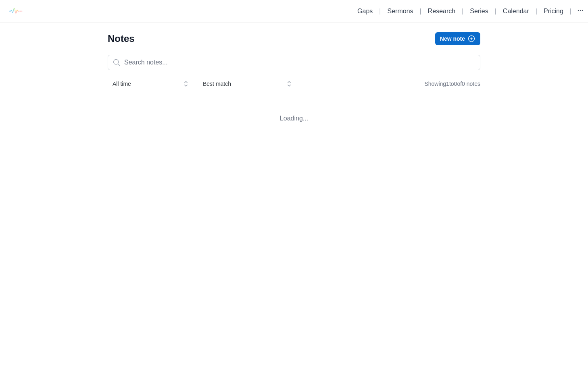 The width and height of the screenshot is (588, 390). Describe the element at coordinates (553, 11) in the screenshot. I see `a: Pricing` at that location.